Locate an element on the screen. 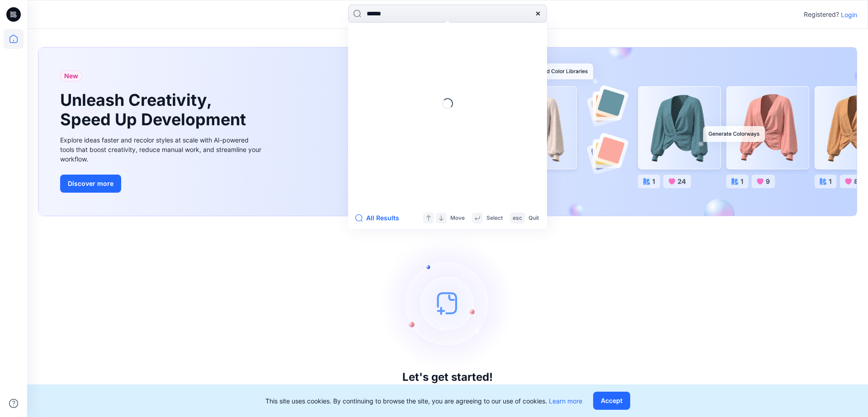  p: Select is located at coordinates (494, 218).